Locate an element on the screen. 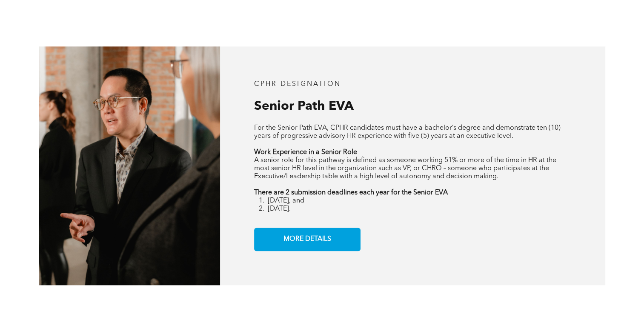  span: For the Senior Path EVA, CPHR candidates must have a bachelor’s degree and demonstrate ten (10) y... is located at coordinates (407, 132).